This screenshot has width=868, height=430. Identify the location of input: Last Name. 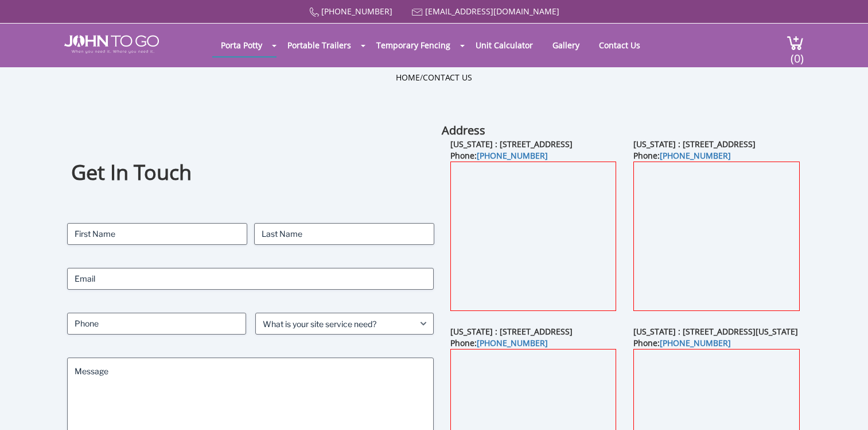
(344, 233).